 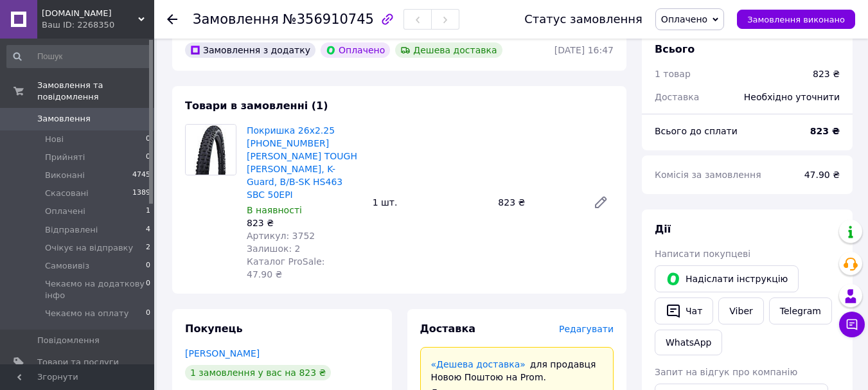 I want to click on b: 823 ₴, so click(x=825, y=131).